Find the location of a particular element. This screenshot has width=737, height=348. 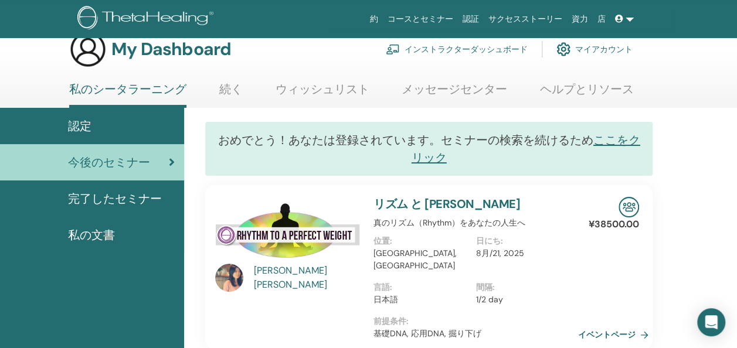

p: 日にち : is located at coordinates (523, 241).